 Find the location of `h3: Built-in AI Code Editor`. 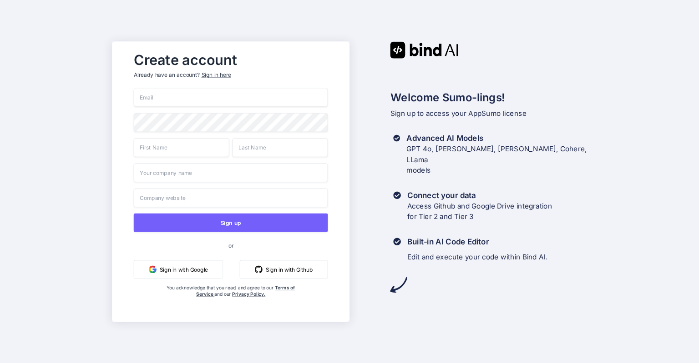

h3: Built-in AI Code Editor is located at coordinates (477, 241).